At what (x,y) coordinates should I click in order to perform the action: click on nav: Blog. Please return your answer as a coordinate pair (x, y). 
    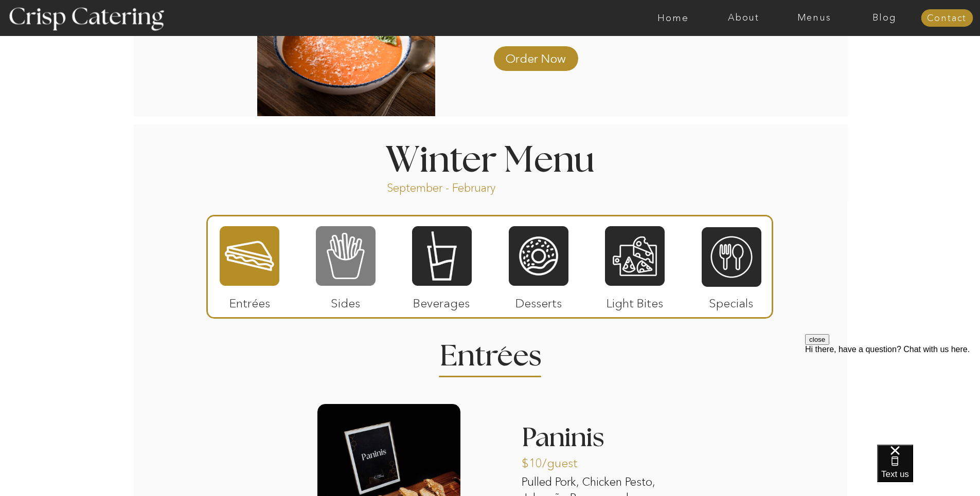
    Looking at the image, I should click on (884, 18).